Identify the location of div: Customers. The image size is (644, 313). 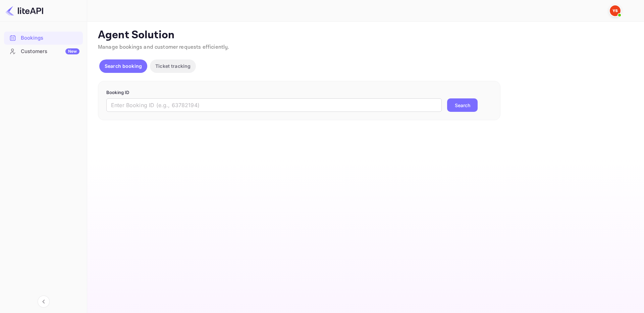
(50, 51).